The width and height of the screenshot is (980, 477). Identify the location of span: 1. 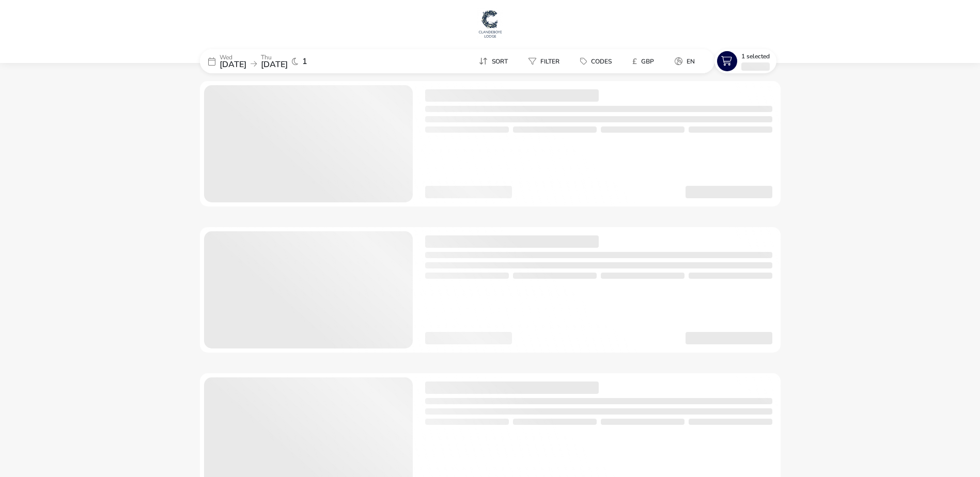
(305, 61).